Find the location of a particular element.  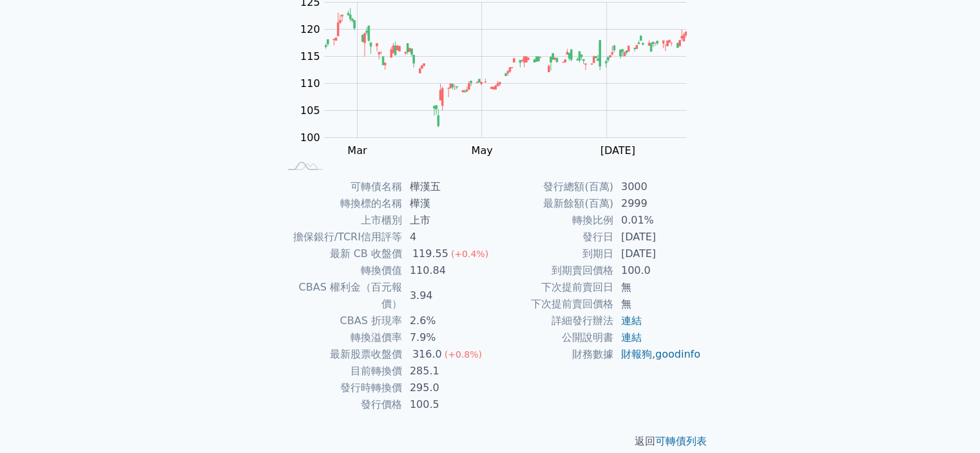

td: CBAS 折現率 is located at coordinates (341, 321).